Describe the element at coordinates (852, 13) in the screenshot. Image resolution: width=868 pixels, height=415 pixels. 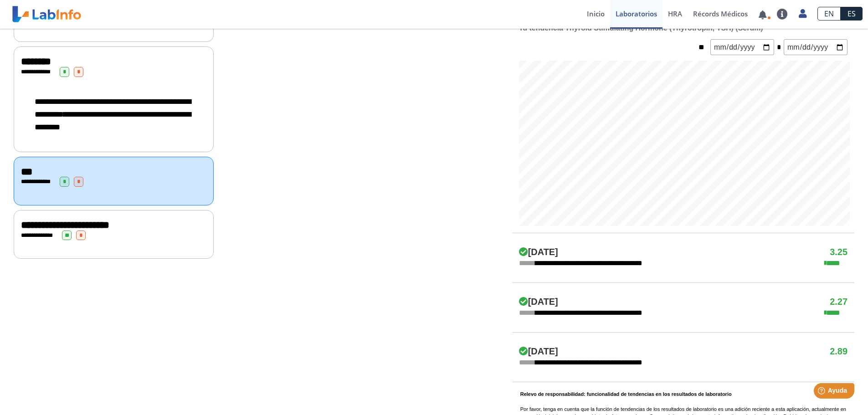
I see `a: ES` at that location.